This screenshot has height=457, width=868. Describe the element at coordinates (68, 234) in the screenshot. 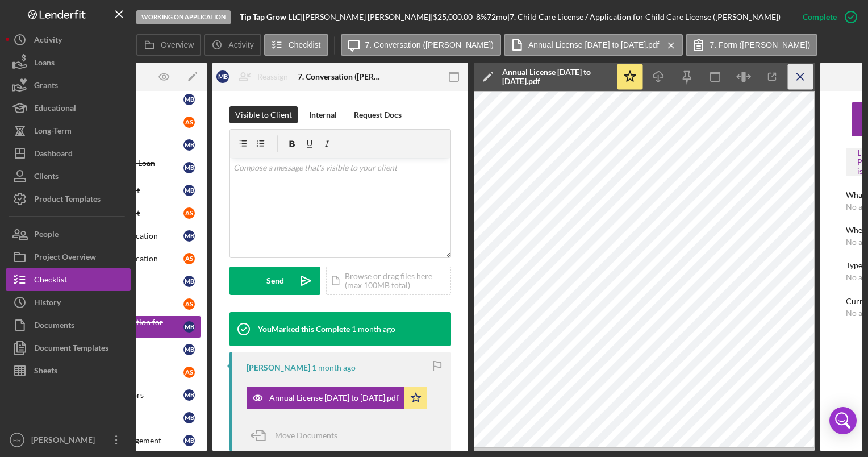

I see `a: People` at that location.